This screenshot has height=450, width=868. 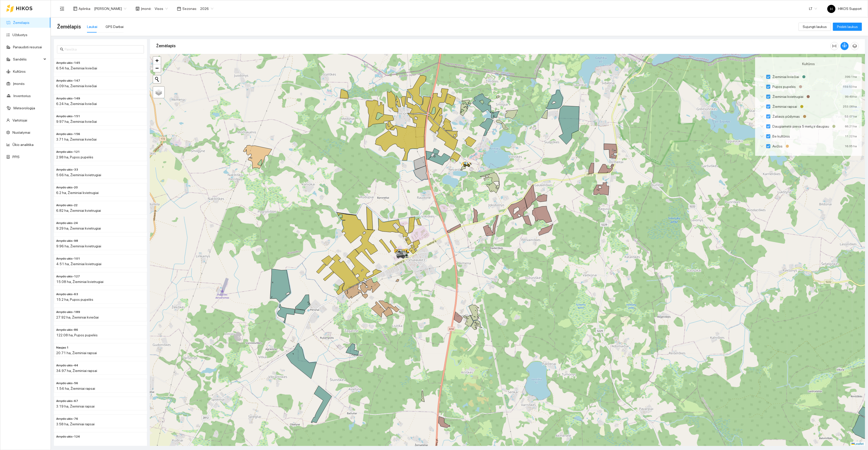 I want to click on span: Arvydo ukis-67, so click(x=67, y=401).